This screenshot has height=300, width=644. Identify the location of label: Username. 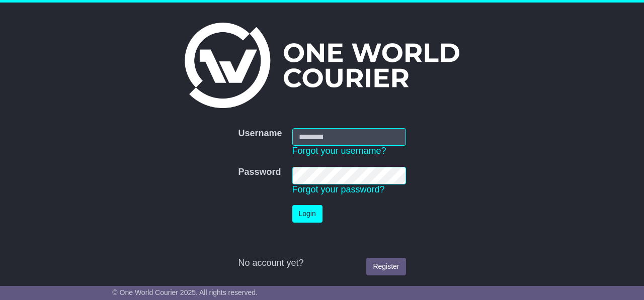
(259, 134).